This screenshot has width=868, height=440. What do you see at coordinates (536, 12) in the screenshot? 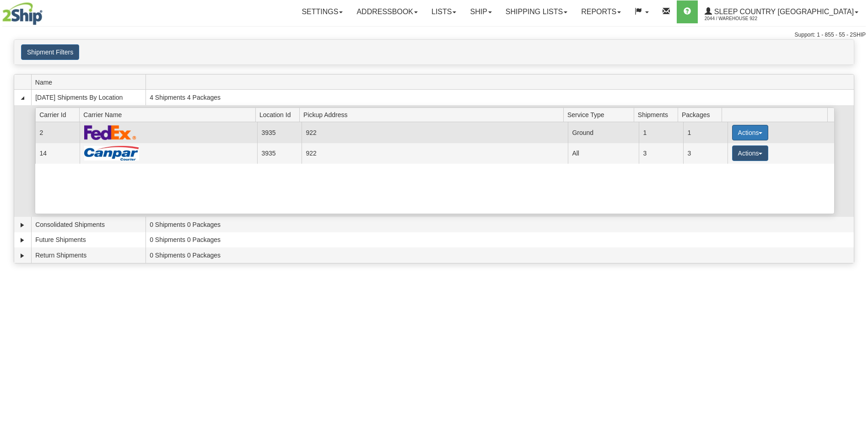
I see `a: Shipping lists` at bounding box center [536, 12].